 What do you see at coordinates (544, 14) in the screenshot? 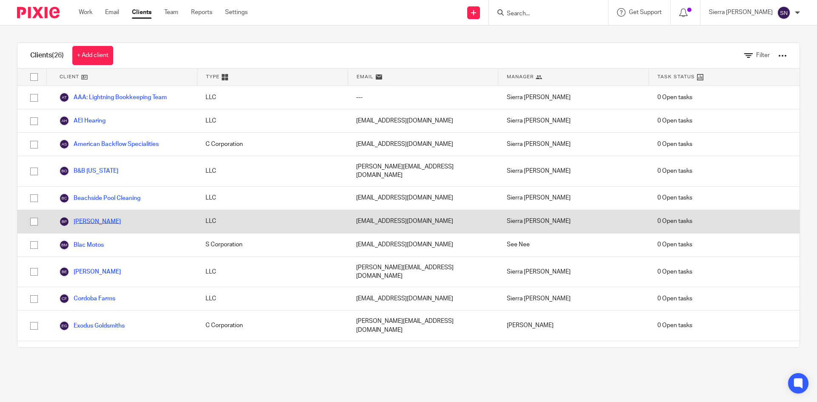
I see `input: Search` at bounding box center [544, 14].